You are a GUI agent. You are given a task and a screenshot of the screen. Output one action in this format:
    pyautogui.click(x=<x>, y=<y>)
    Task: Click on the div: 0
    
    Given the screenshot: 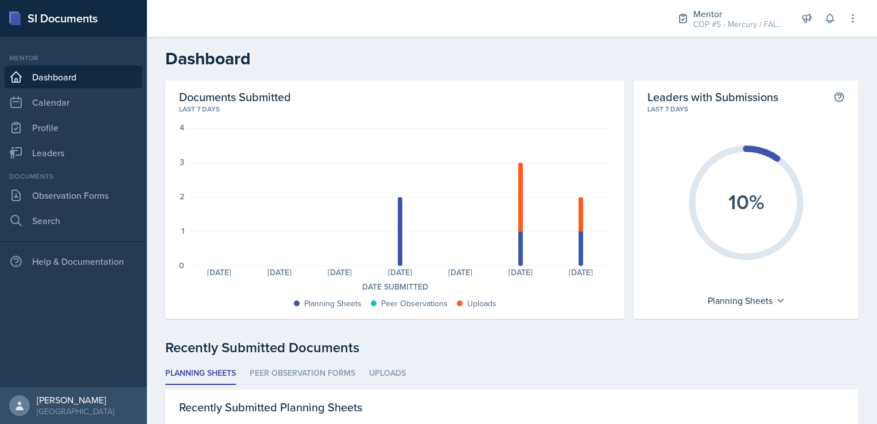 What is the action you would take?
    pyautogui.click(x=181, y=265)
    